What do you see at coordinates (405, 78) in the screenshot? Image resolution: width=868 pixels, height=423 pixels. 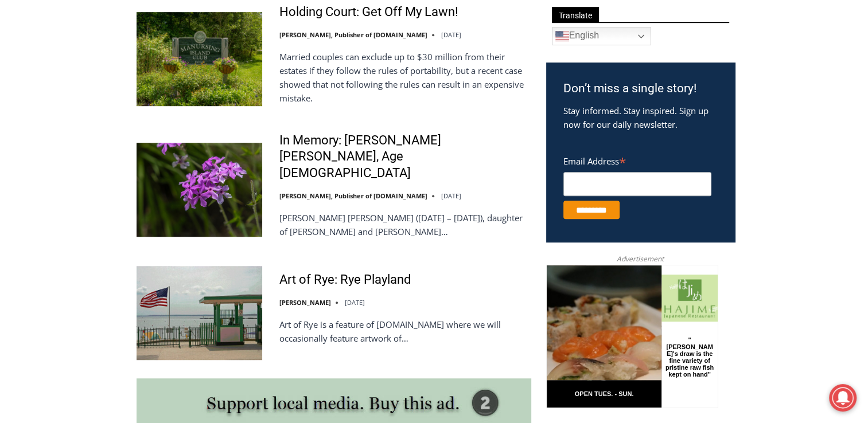 I see `p: Married couples can exclude up to $30 million from their estates if they follow the rules of port...` at bounding box center [405, 78].